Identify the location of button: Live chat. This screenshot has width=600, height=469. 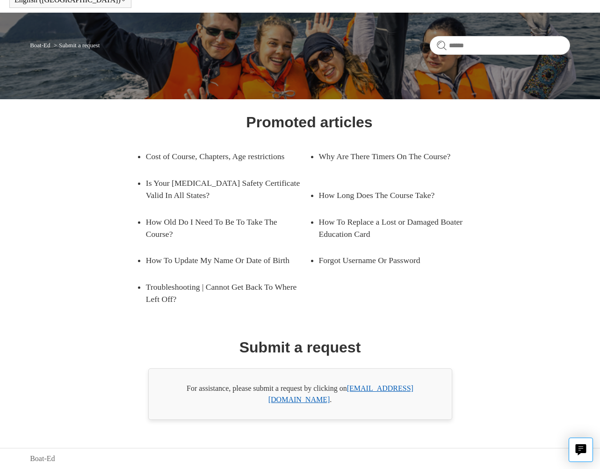
(581, 450).